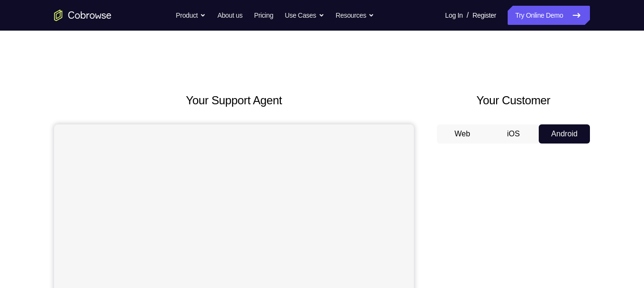 The width and height of the screenshot is (644, 288). What do you see at coordinates (514, 101) in the screenshot?
I see `h2: Your Customer` at bounding box center [514, 101].